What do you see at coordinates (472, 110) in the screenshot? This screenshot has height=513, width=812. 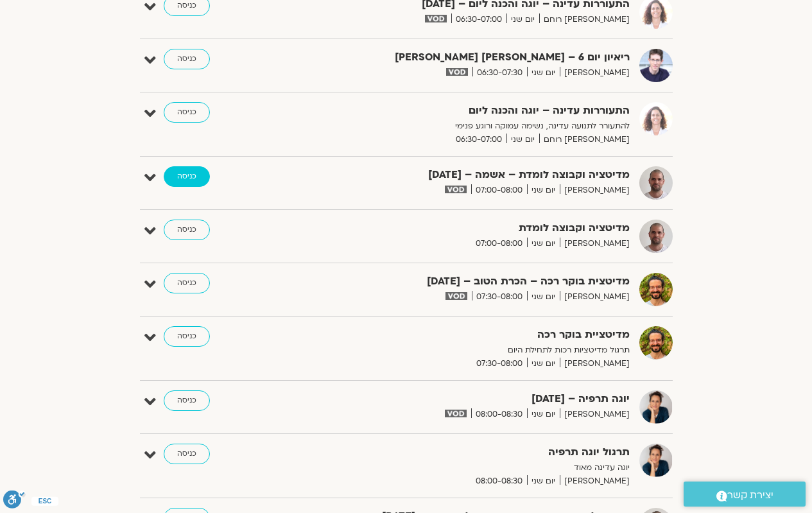 I see `strong: התעוררות עדינה – יוגה והכנה ליום` at bounding box center [472, 110].